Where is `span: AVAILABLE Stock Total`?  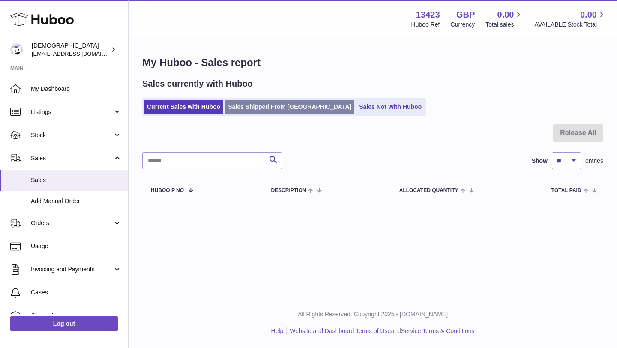 span: AVAILABLE Stock Total is located at coordinates (570, 24).